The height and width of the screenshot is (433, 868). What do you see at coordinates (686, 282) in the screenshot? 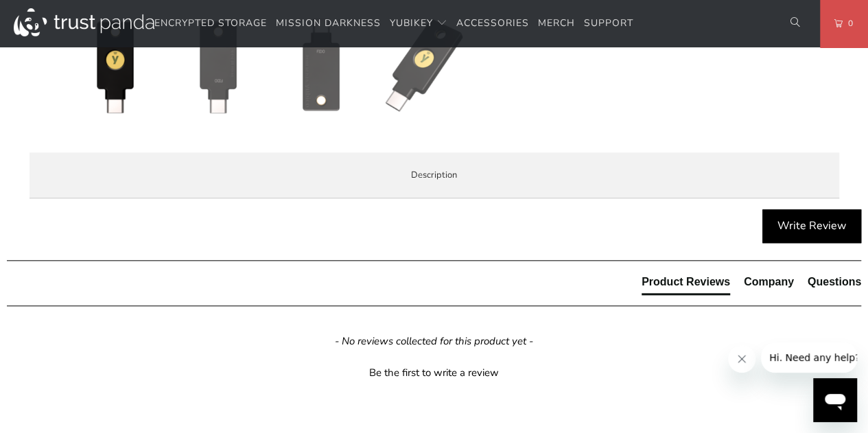
I see `div: Product Reviews` at bounding box center [686, 282].